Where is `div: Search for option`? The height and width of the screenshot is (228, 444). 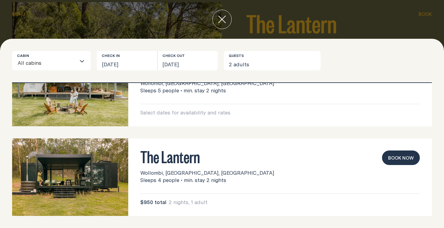 div: Search for option is located at coordinates (51, 61).